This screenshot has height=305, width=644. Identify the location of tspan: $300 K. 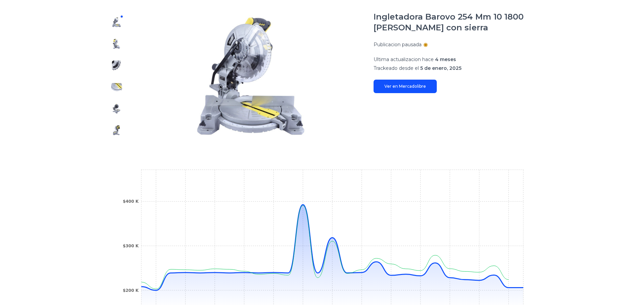
(131, 246).